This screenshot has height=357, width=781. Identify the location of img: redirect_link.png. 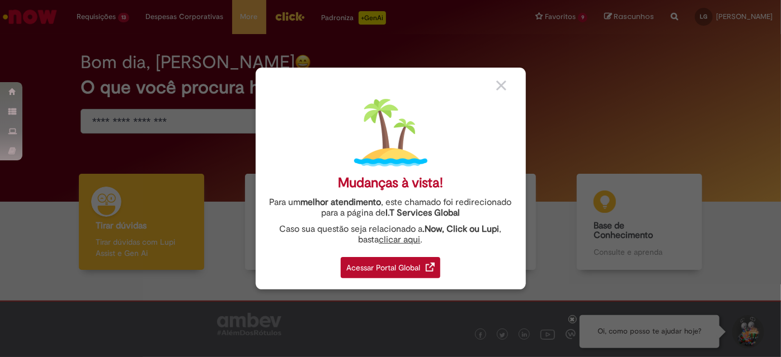
(430, 267).